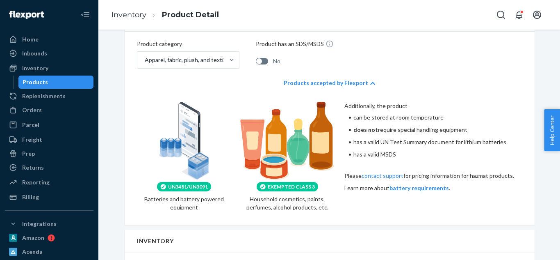  I want to click on a: Product Detail, so click(190, 15).